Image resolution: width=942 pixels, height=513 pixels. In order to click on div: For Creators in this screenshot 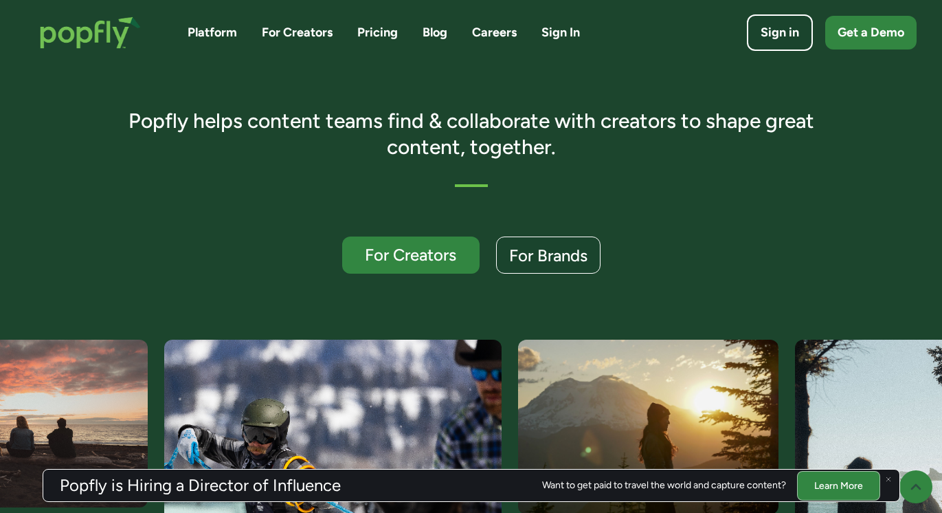, I will do `click(411, 254)`.